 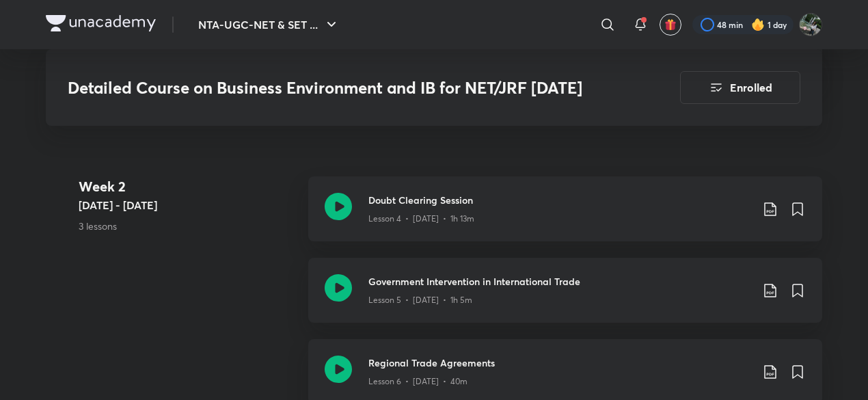 I want to click on h4: Week 2, so click(x=188, y=187).